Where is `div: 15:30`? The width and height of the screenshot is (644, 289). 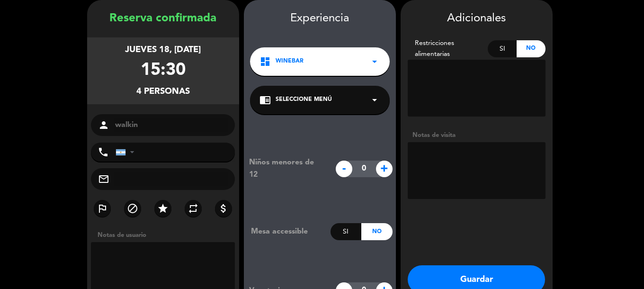
div: 15:30 is located at coordinates (163, 71).